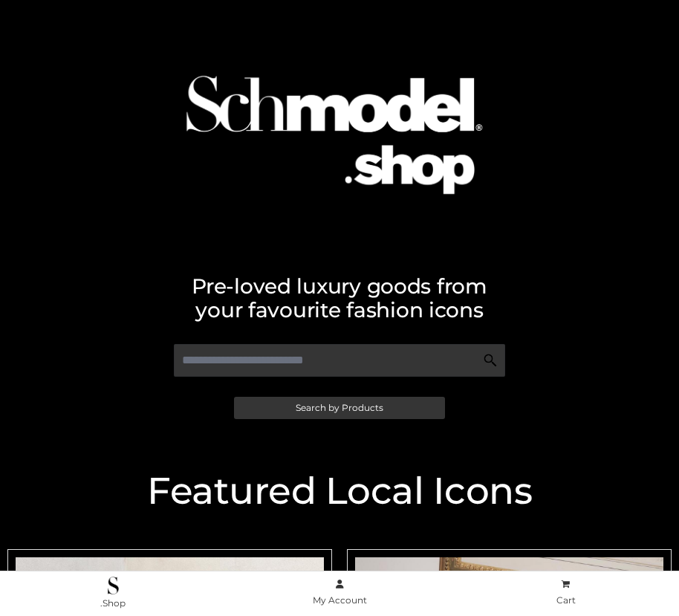  What do you see at coordinates (340, 600) in the screenshot?
I see `span: My Account` at bounding box center [340, 600].